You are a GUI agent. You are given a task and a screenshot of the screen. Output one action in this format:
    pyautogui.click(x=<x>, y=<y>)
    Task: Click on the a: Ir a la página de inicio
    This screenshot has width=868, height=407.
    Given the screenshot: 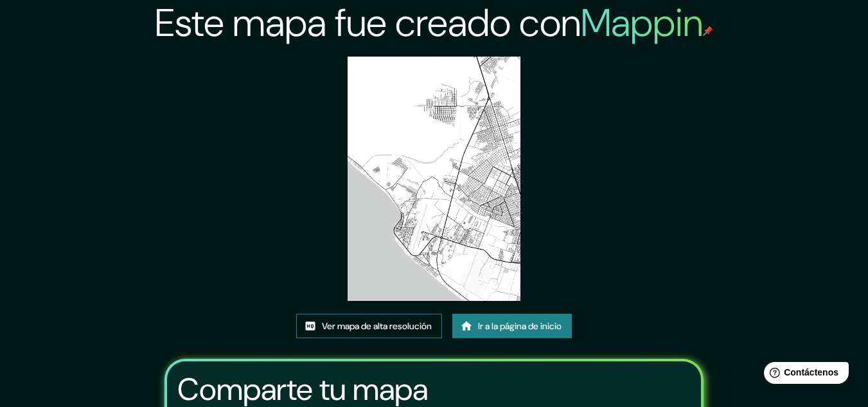 What is the action you would take?
    pyautogui.click(x=512, y=326)
    